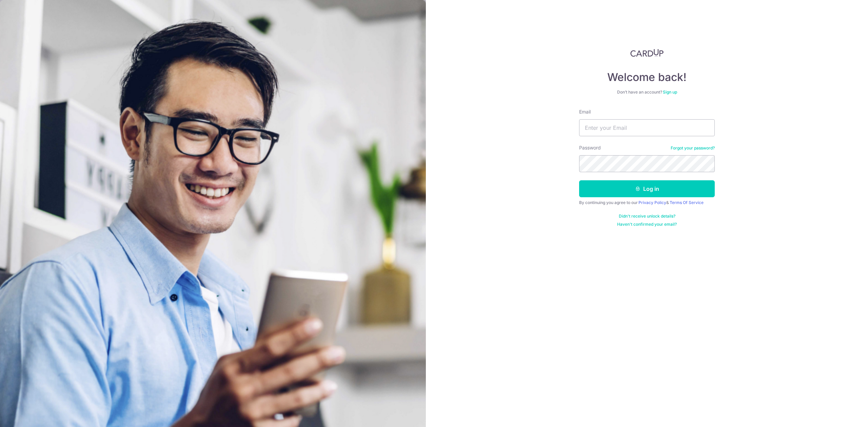 This screenshot has width=868, height=427. Describe the element at coordinates (585, 112) in the screenshot. I see `label: Email` at that location.